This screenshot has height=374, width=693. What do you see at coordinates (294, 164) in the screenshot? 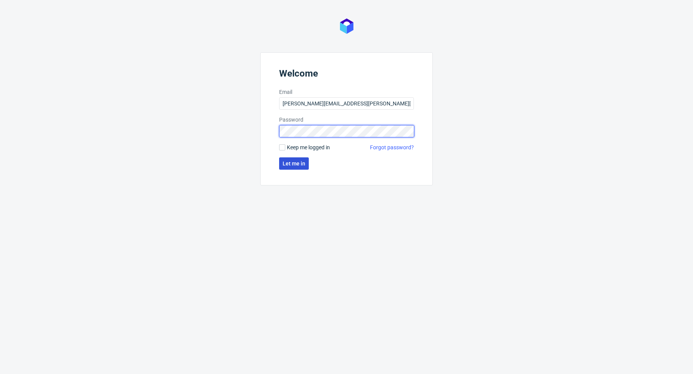
I see `span: Let me in` at bounding box center [294, 164].